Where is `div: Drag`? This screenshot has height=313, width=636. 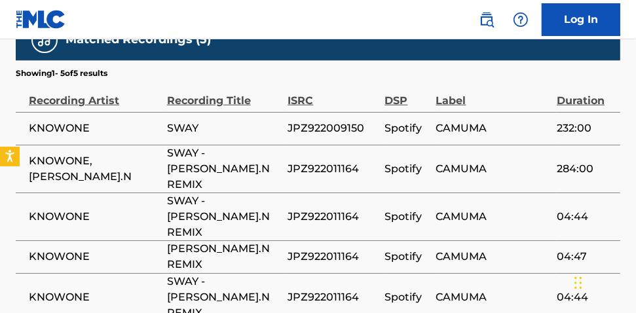 div: Drag is located at coordinates (578, 283).